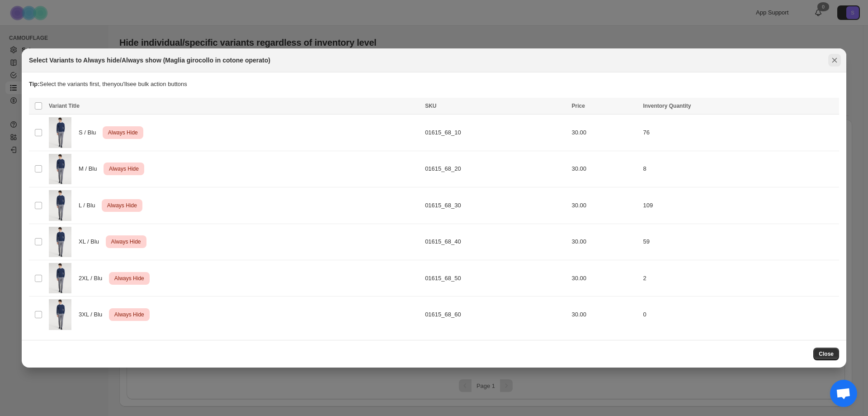 The width and height of the screenshot is (868, 416). Describe the element at coordinates (430, 106) in the screenshot. I see `span: SKU` at that location.